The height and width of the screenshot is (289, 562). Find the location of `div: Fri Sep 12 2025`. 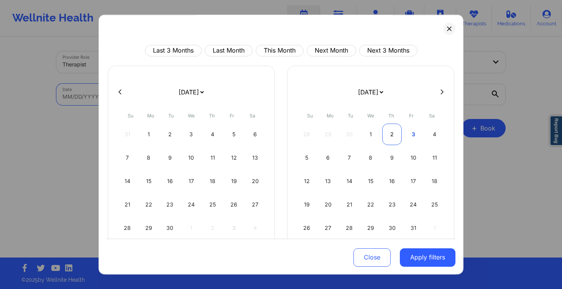

div: Fri Sep 12 2025 is located at coordinates (234, 158).